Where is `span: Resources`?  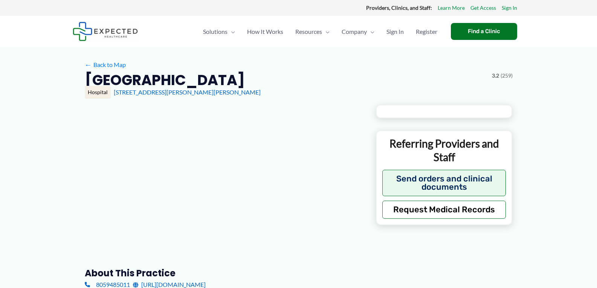 span: Resources is located at coordinates (309, 32).